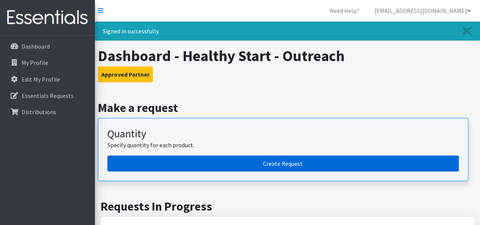 This screenshot has width=480, height=225. What do you see at coordinates (41, 79) in the screenshot?
I see `p: Edit My Profile` at bounding box center [41, 79].